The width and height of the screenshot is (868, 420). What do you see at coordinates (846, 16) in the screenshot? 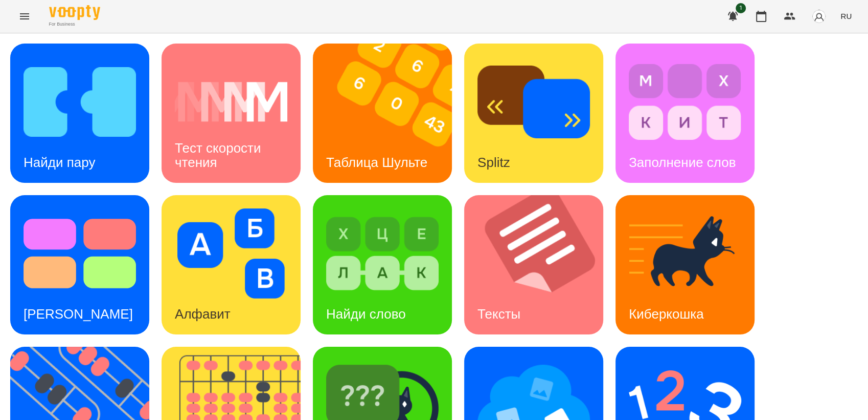
I see `button: RU` at bounding box center [846, 16].